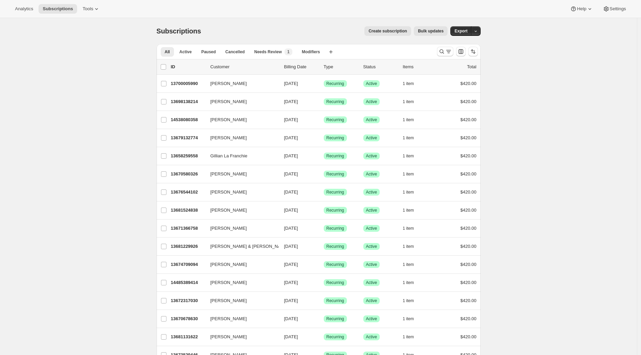 The image size is (641, 355). I want to click on div: Items, so click(420, 67).